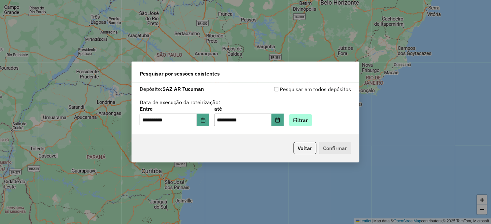 This screenshot has width=491, height=224. I want to click on span: Pesquisar por sessões existentes, so click(180, 74).